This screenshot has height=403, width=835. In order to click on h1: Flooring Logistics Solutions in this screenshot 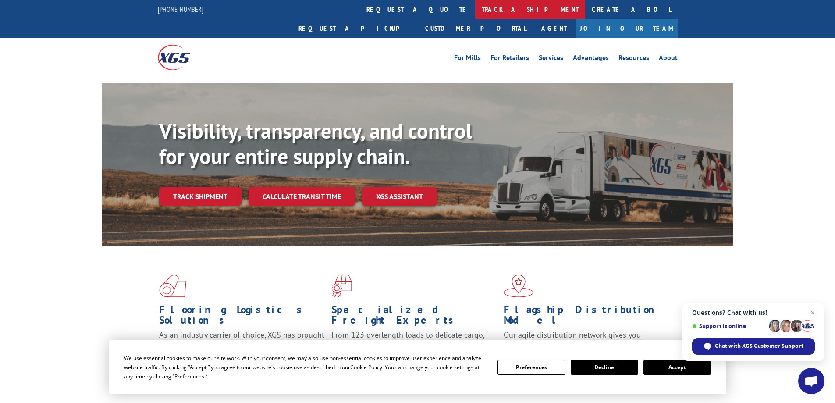, I will do `click(242, 317)`.